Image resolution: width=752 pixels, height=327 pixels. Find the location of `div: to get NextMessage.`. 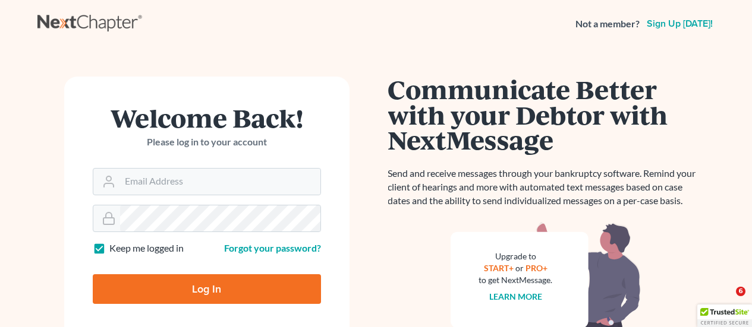

div: to get NextMessage. is located at coordinates (516, 280).